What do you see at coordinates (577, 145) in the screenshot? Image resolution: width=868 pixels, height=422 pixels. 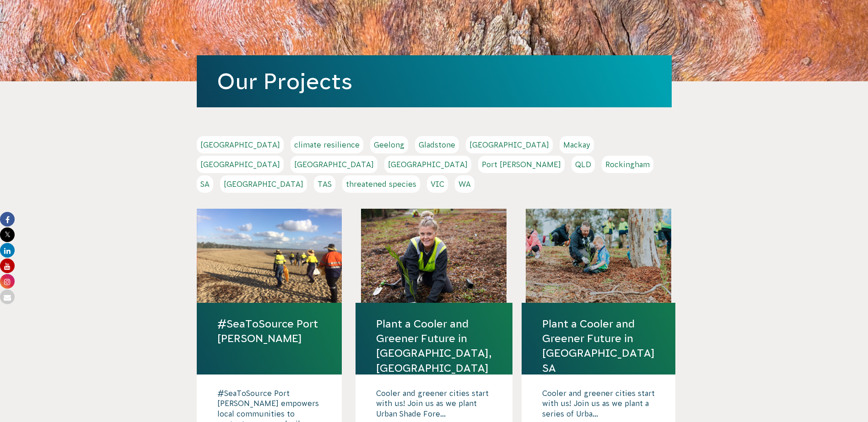 I see `a: Mackay` at bounding box center [577, 145].